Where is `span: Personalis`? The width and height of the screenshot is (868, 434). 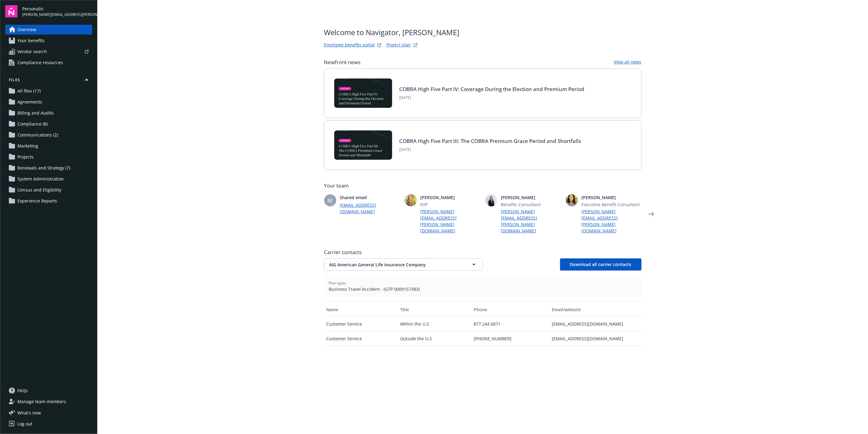
span: Personalis is located at coordinates (57, 8).